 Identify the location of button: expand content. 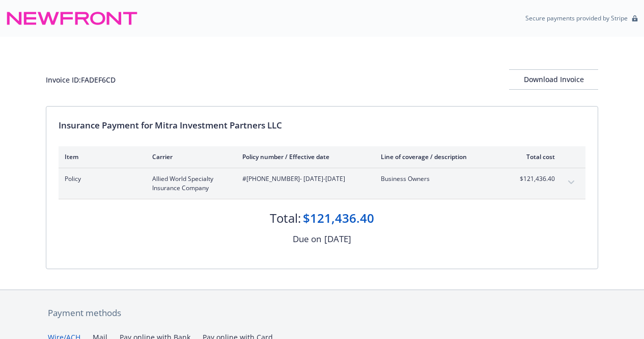
(571, 182).